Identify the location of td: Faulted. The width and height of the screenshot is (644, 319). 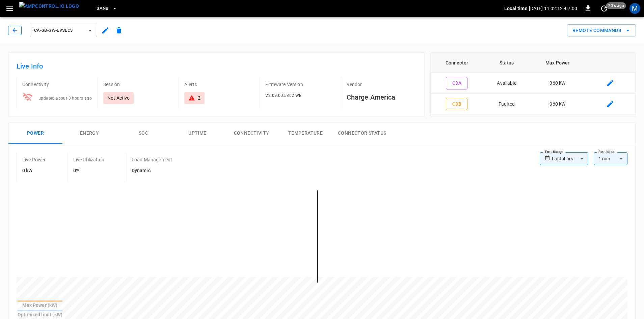
(506, 105).